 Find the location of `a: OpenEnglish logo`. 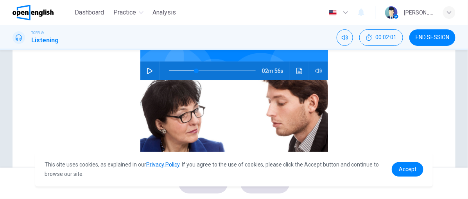

a: OpenEnglish logo is located at coordinates (42, 13).